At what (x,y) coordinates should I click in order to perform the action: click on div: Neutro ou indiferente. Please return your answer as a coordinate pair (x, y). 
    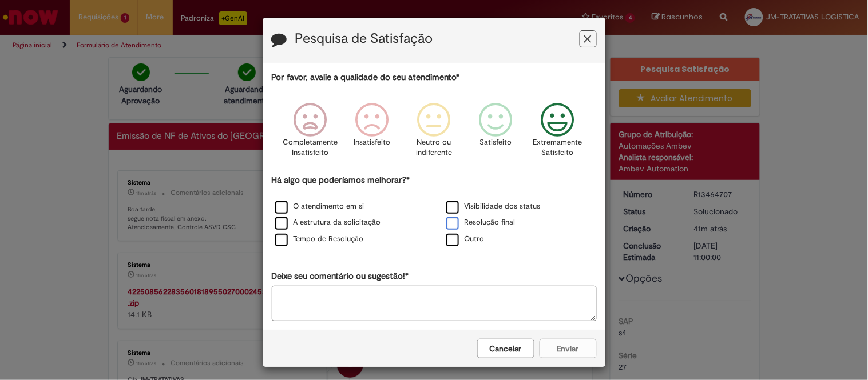
    Looking at the image, I should click on (434, 133).